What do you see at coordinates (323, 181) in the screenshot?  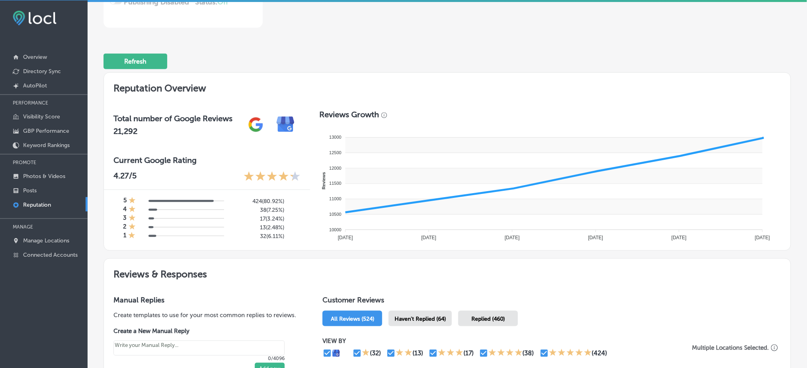 I see `text: Reviews` at bounding box center [323, 181].